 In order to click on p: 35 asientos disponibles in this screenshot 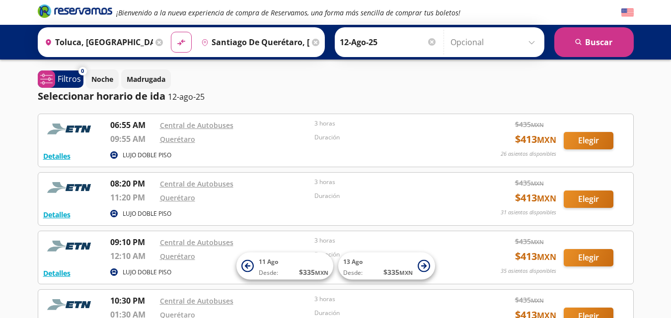, I will do `click(528, 271)`.